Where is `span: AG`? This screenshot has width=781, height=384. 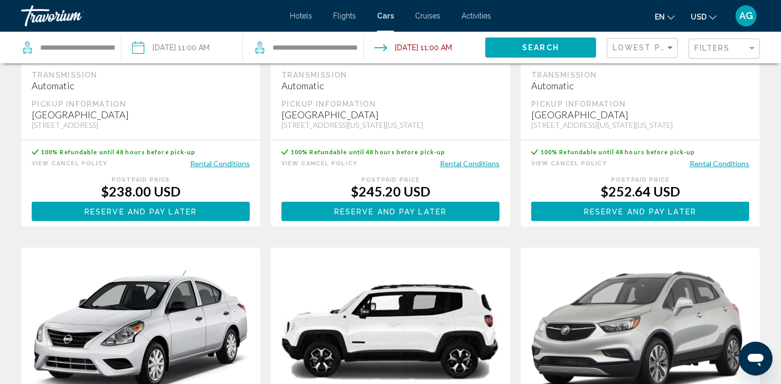 span: AG is located at coordinates (746, 16).